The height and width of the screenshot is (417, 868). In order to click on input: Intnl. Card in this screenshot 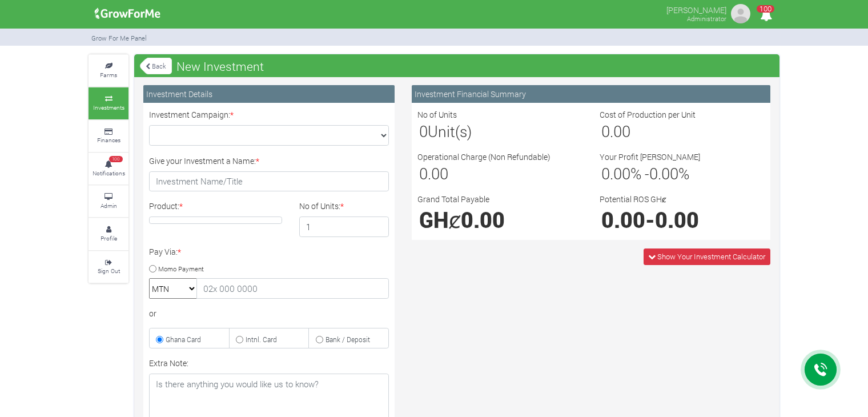, I will do `click(239, 339)`.